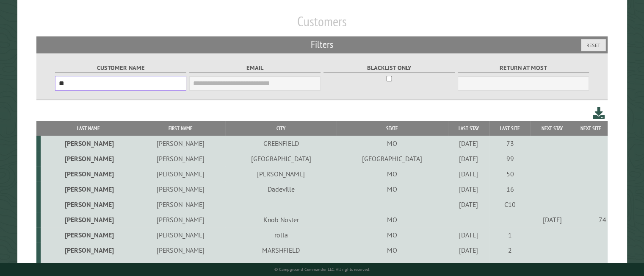  What do you see at coordinates (322, 269) in the screenshot?
I see `small: © Campground Commander LLC. All rights reserved.` at bounding box center [322, 269].